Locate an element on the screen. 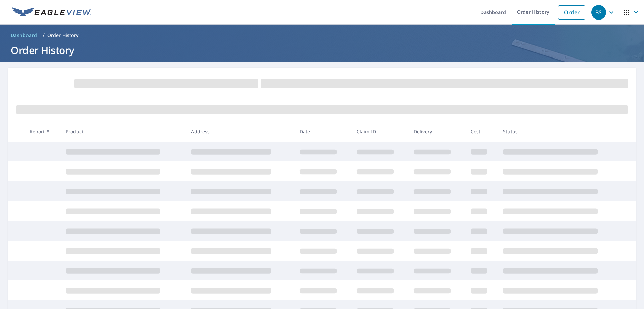 This screenshot has height=309, width=644. a: Order is located at coordinates (571, 13).